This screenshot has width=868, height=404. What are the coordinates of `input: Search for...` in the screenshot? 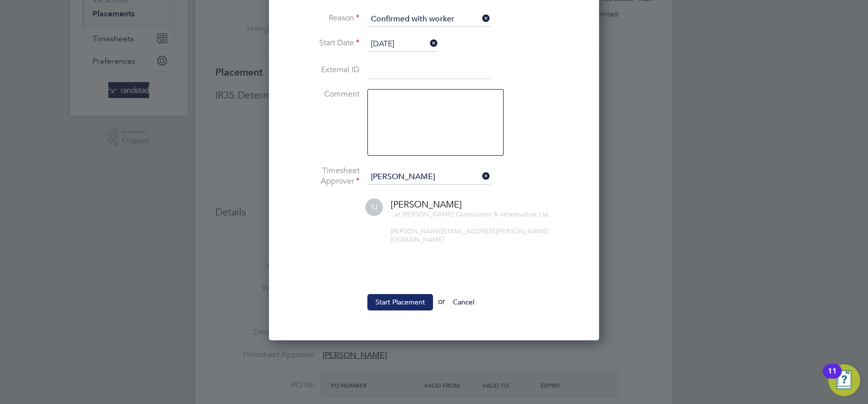 It's located at (429, 177).